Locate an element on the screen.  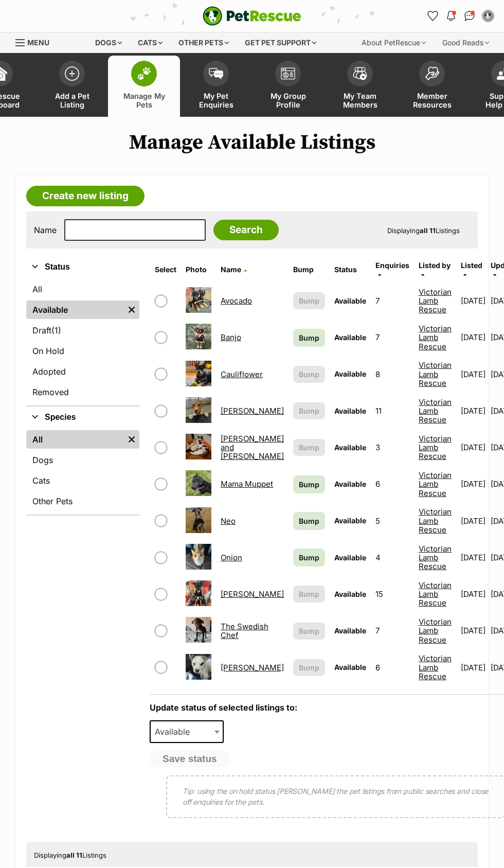
a: Conversations is located at coordinates (470, 16).